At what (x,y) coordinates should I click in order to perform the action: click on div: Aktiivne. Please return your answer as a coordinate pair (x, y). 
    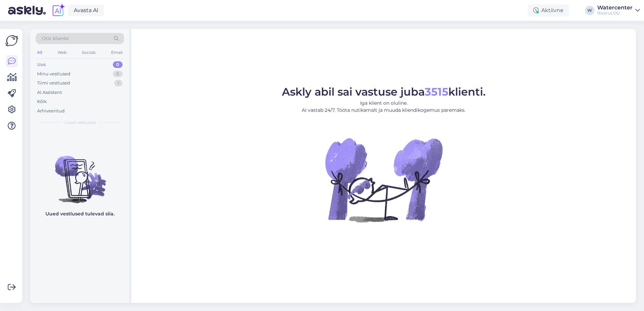
    Looking at the image, I should click on (548, 10).